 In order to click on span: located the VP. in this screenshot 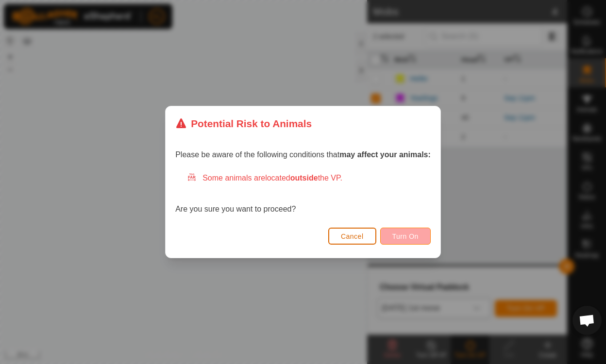, I will do `click(304, 178)`.